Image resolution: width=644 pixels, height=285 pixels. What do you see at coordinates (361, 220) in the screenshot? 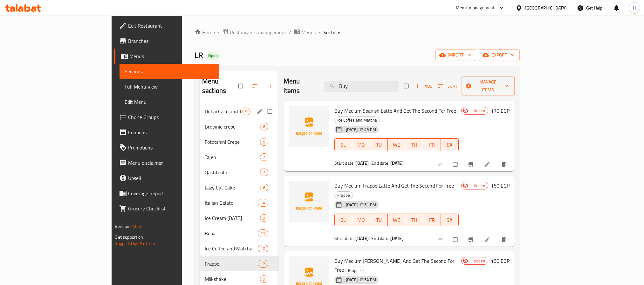
I see `span: MO` at bounding box center [361, 220].